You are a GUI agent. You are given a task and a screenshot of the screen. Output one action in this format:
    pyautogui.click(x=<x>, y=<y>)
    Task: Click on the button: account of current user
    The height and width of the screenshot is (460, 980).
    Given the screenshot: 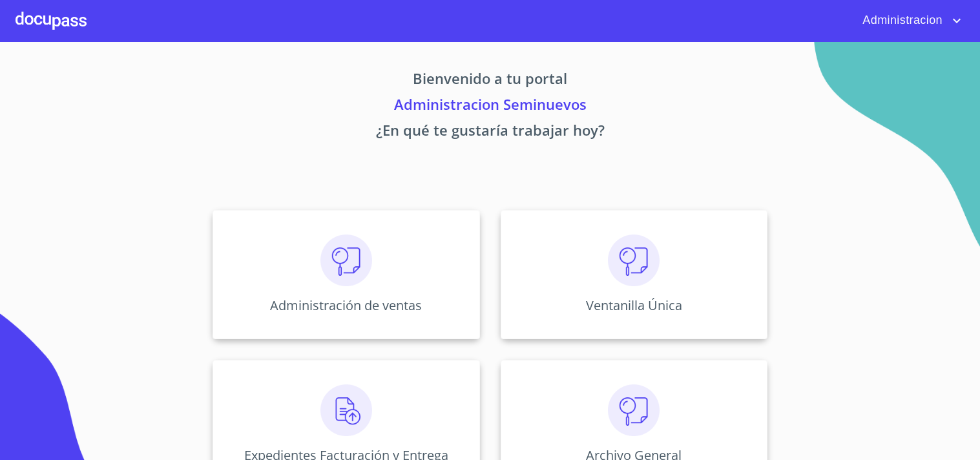 What is the action you would take?
    pyautogui.click(x=908, y=20)
    